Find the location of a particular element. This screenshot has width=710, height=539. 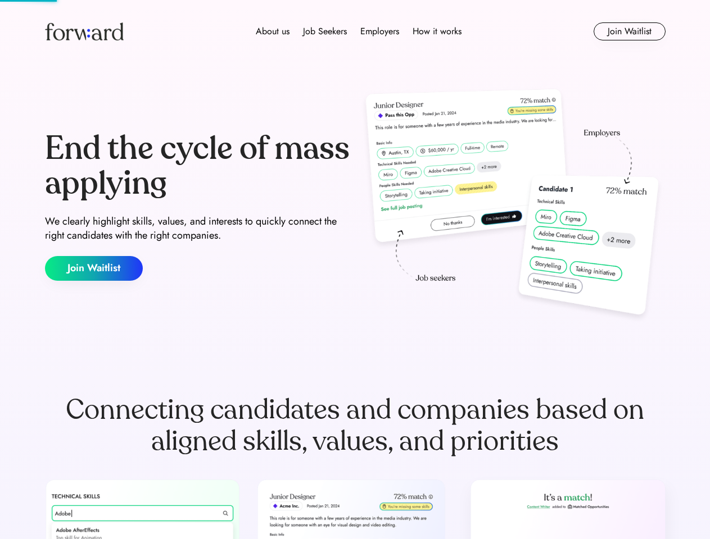

div: How it works is located at coordinates (437, 31).